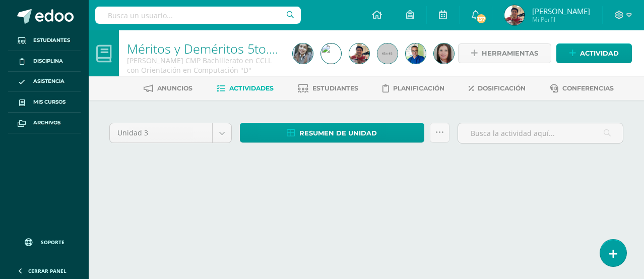 The image size is (644, 279). What do you see at coordinates (44, 102) in the screenshot?
I see `a: Mis cursos` at bounding box center [44, 102].